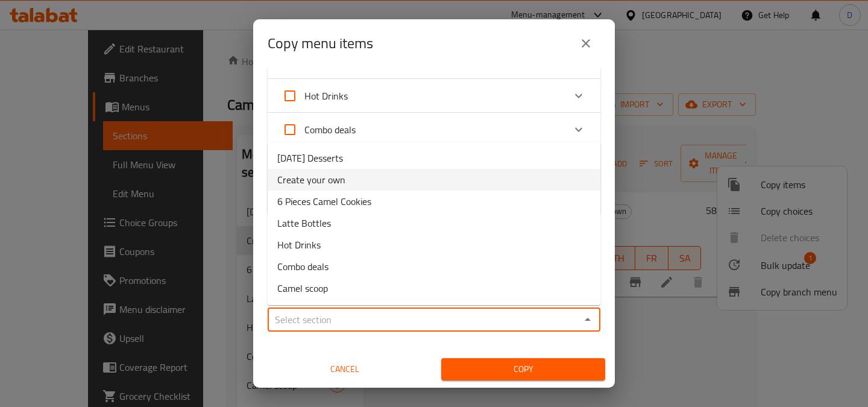  What do you see at coordinates (344, 369) in the screenshot?
I see `button: Cancel` at bounding box center [344, 369].